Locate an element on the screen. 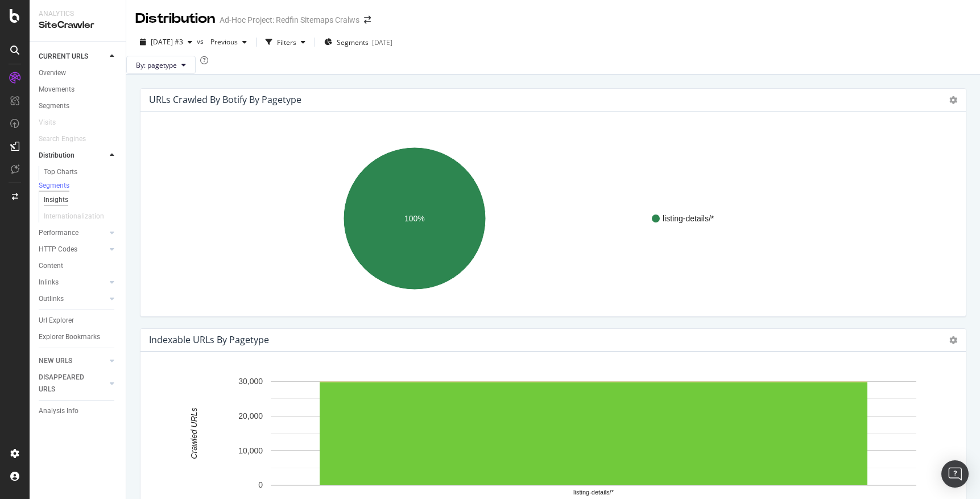 The width and height of the screenshot is (980, 499). div: Overview is located at coordinates (52, 73).